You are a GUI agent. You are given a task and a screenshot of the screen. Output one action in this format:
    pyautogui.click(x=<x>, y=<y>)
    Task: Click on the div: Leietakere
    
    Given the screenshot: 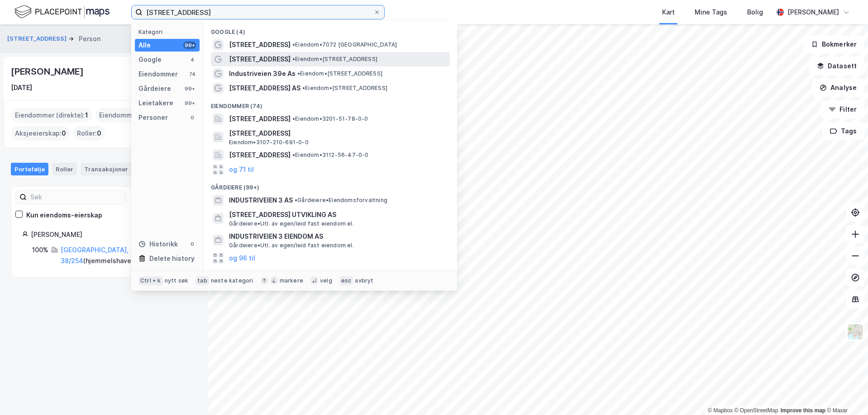 What is the action you would take?
    pyautogui.click(x=155, y=103)
    